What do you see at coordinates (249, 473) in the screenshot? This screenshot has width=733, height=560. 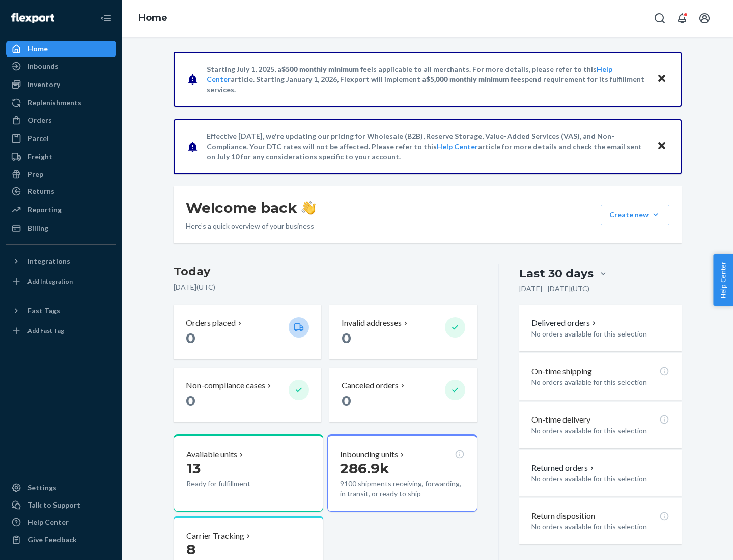 I see `button: Available units13Ready for fulfillment` at bounding box center [249, 473].